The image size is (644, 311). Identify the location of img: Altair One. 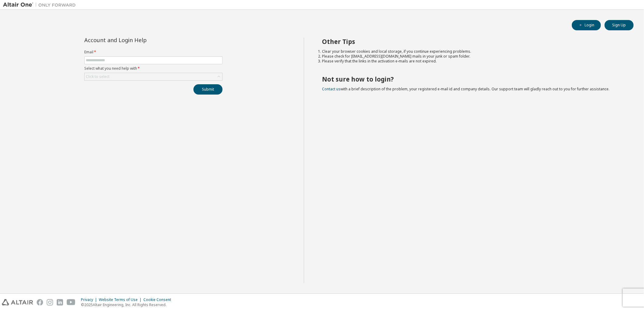
(41, 5).